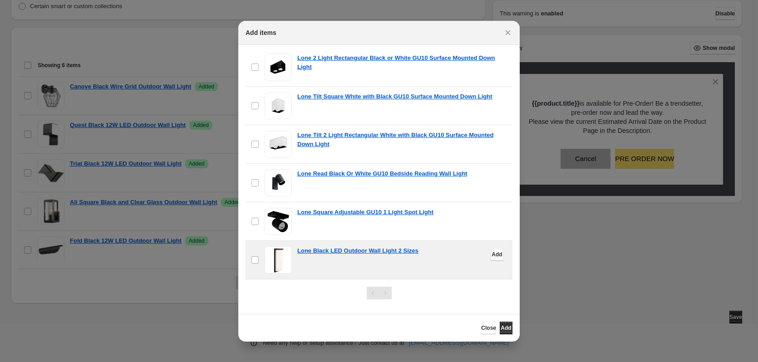 The image size is (758, 362). What do you see at coordinates (382, 174) in the screenshot?
I see `a: Lone Read Black Or White GU10 Bedside Reading Wall Light` at bounding box center [382, 174].